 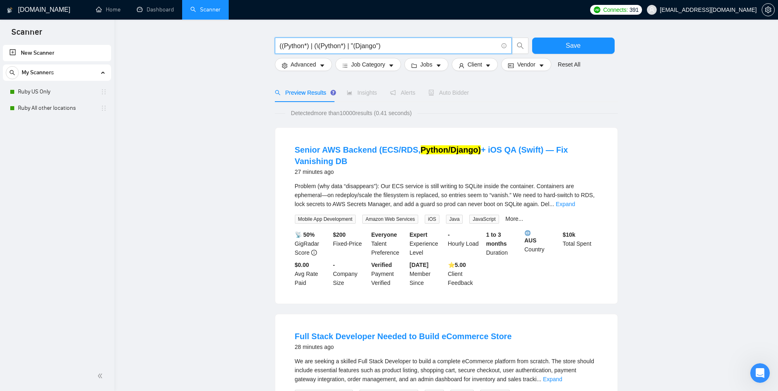 What do you see at coordinates (325, 219) in the screenshot?
I see `span: Mobile App Development` at bounding box center [325, 219].